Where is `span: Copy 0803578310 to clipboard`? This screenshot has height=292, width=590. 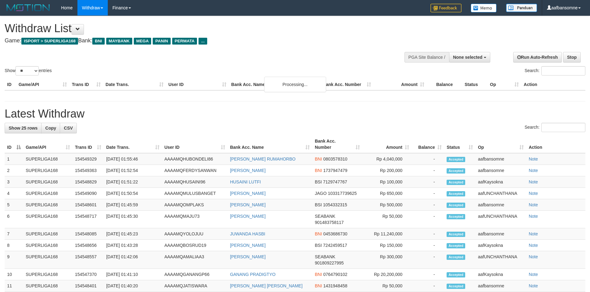 span: Copy 0803578310 to clipboard is located at coordinates (335, 159).